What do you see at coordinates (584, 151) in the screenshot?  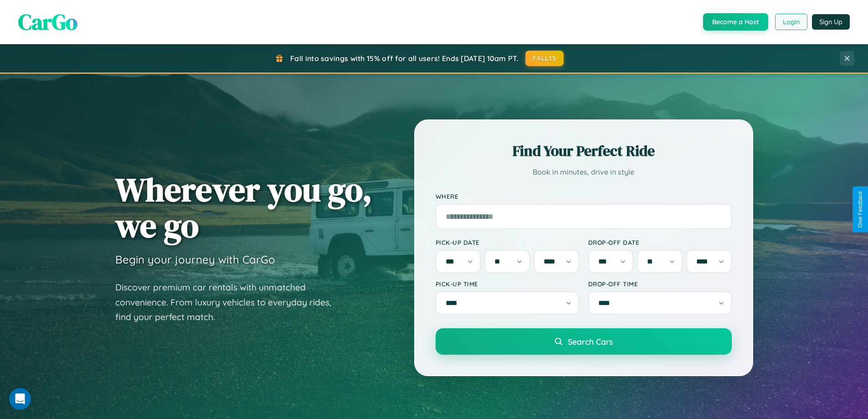 I see `h2: Find Your Perfect Ride` at bounding box center [584, 151].